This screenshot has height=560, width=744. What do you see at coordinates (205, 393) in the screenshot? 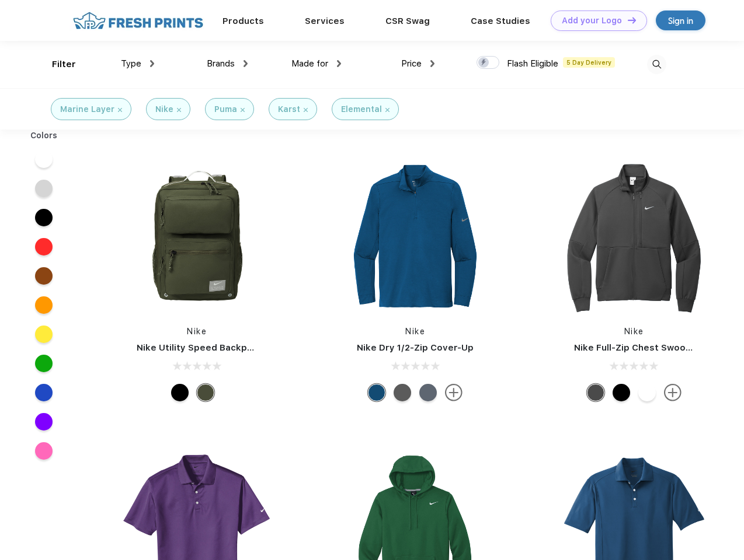
I see `div: Cargo Khaki` at bounding box center [205, 393].